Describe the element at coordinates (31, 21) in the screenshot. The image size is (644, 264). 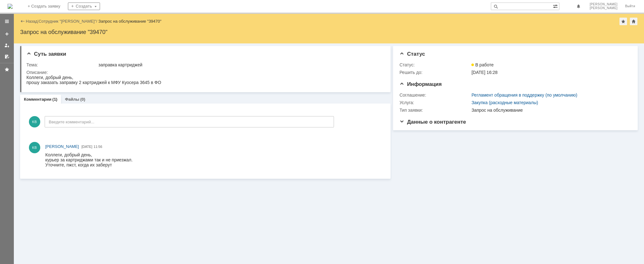
I see `a: Назад` at that location.